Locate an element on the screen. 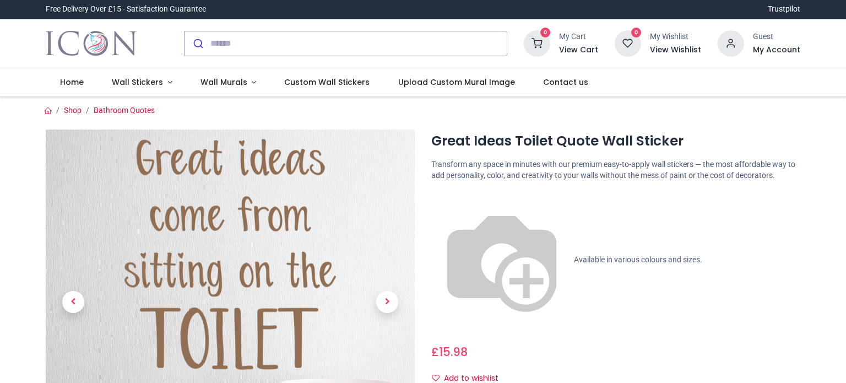 The height and width of the screenshot is (383, 846). h1: Great Ideas Toilet Quote Wall Sticker is located at coordinates (616, 141).